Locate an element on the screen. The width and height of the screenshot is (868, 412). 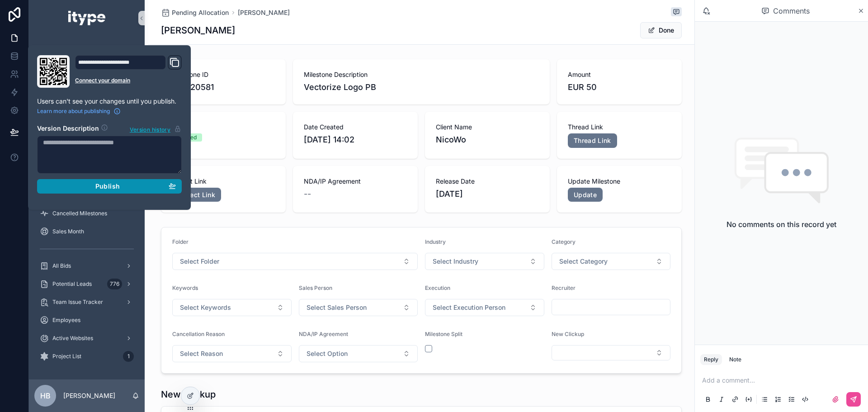
h2: Version Description is located at coordinates (68, 129).